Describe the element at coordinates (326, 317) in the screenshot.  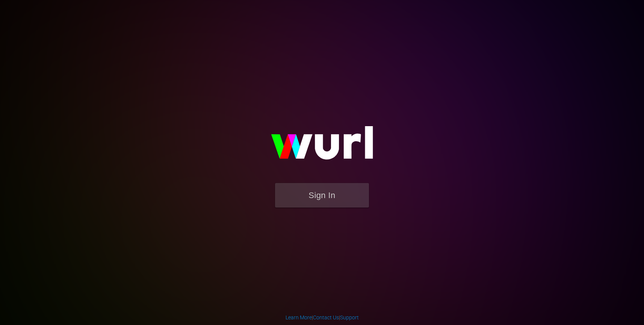
I see `a: Contact Us` at that location.